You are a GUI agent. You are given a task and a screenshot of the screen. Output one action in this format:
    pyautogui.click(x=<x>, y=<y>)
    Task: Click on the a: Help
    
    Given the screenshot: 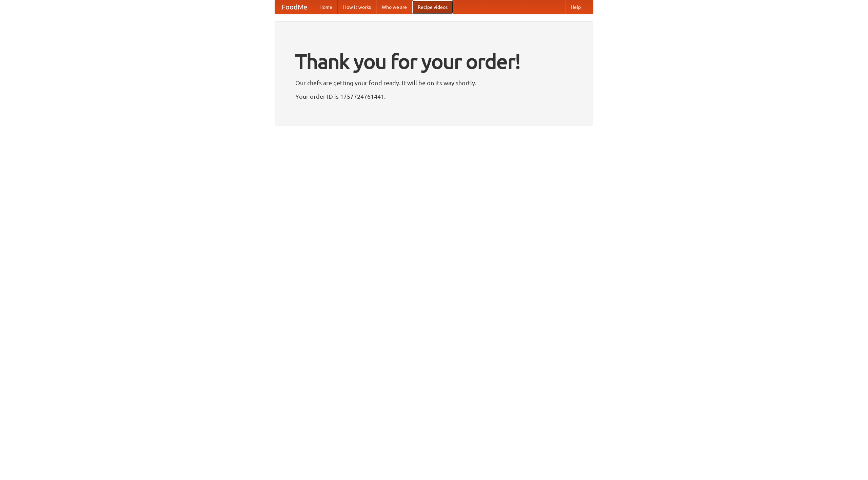 What is the action you would take?
    pyautogui.click(x=575, y=7)
    